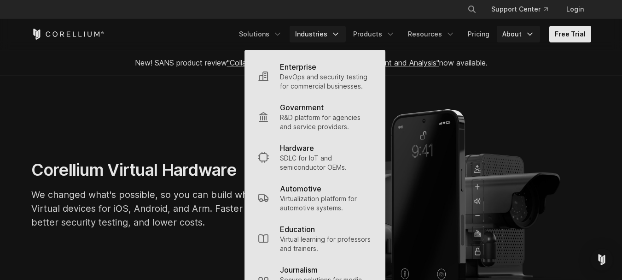 Image resolution: width=622 pixels, height=280 pixels. Describe the element at coordinates (326, 122) in the screenshot. I see `p: R&D platform for agencies and service providers.` at that location.